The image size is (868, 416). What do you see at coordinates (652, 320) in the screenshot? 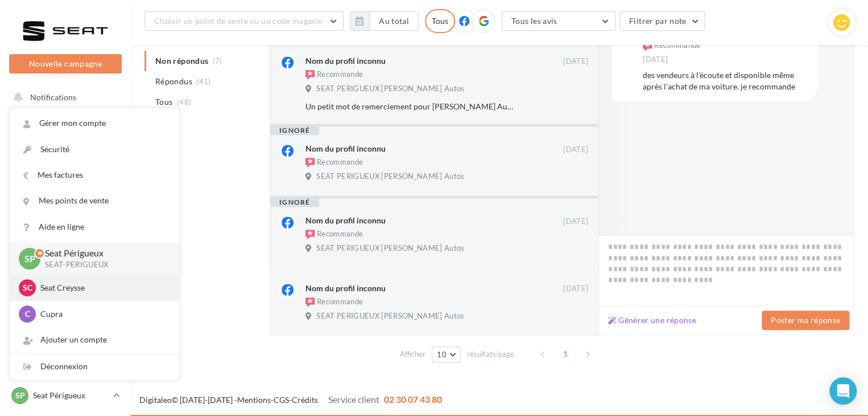
I see `button: Générer une réponse` at bounding box center [652, 320].